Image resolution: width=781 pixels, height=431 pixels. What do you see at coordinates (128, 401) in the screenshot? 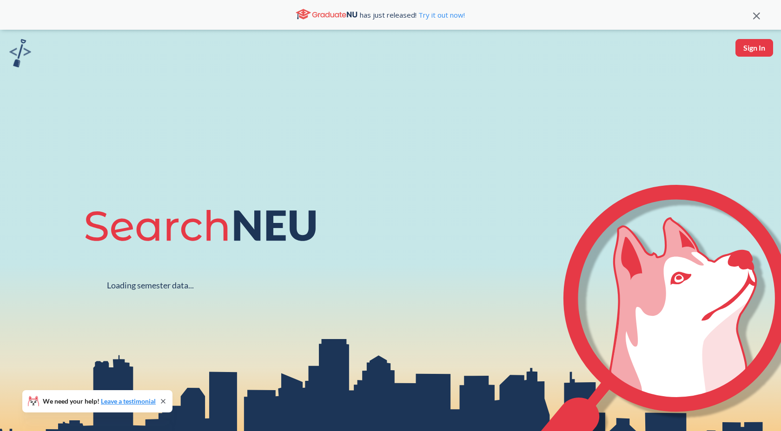
I see `a: Leave a testimonial` at bounding box center [128, 401].